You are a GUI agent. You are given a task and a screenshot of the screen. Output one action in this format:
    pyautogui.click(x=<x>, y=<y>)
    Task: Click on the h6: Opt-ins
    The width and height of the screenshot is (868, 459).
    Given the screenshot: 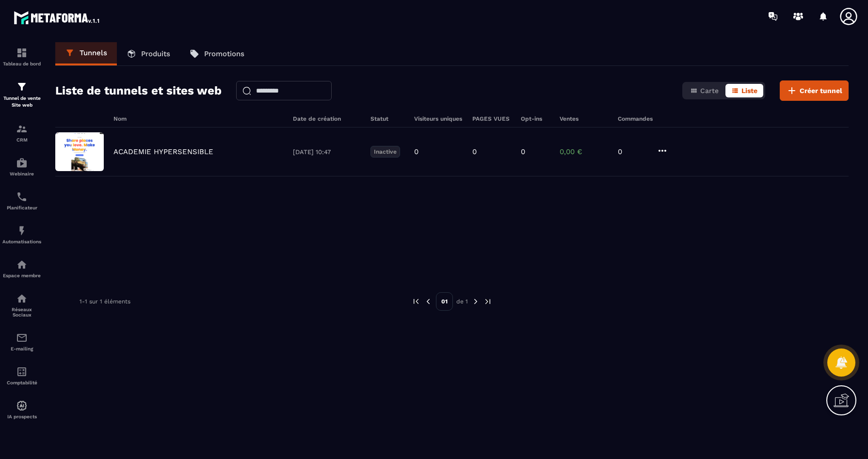 What is the action you would take?
    pyautogui.click(x=535, y=119)
    